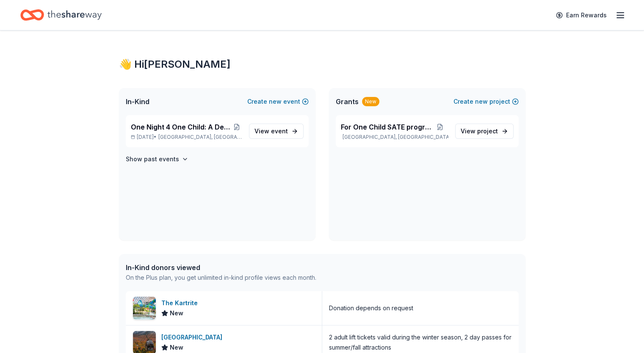 This screenshot has width=644, height=353. What do you see at coordinates (61, 15) in the screenshot?
I see `a: Home` at bounding box center [61, 15].